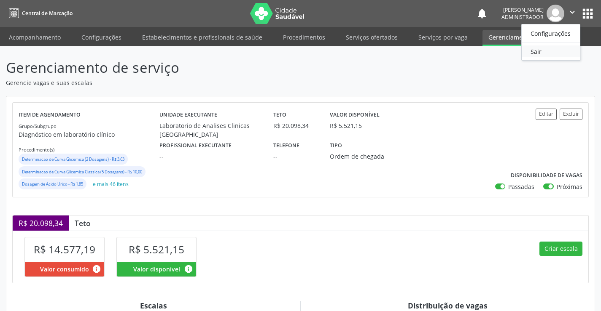  I want to click on button: notifications, so click(482, 13).